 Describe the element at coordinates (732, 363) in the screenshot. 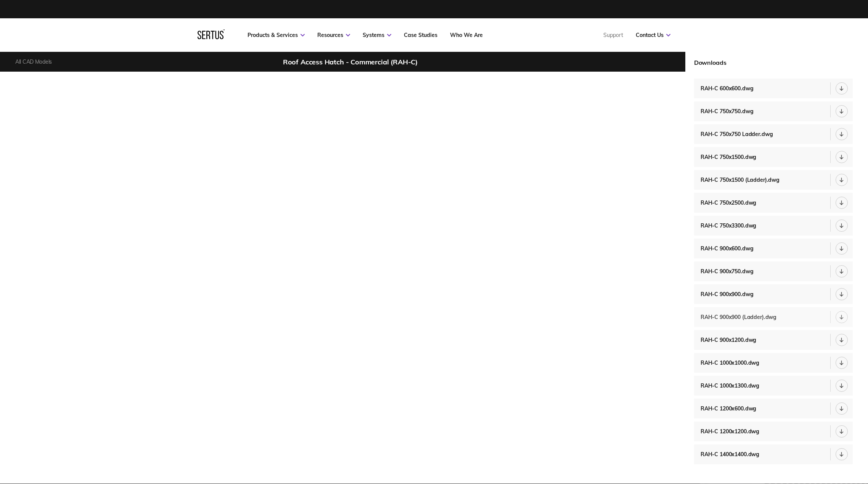

I see `div: RAH-C 1000x1000.dwg` at that location.